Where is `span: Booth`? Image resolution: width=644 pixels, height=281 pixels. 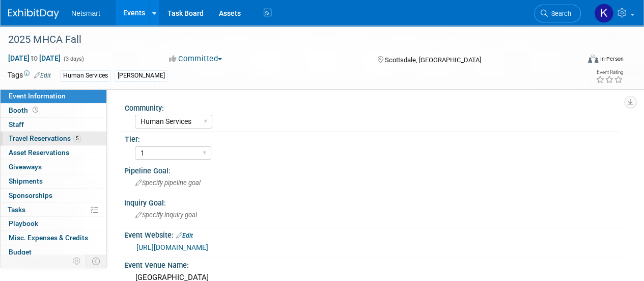 span: Booth is located at coordinates (24, 110).